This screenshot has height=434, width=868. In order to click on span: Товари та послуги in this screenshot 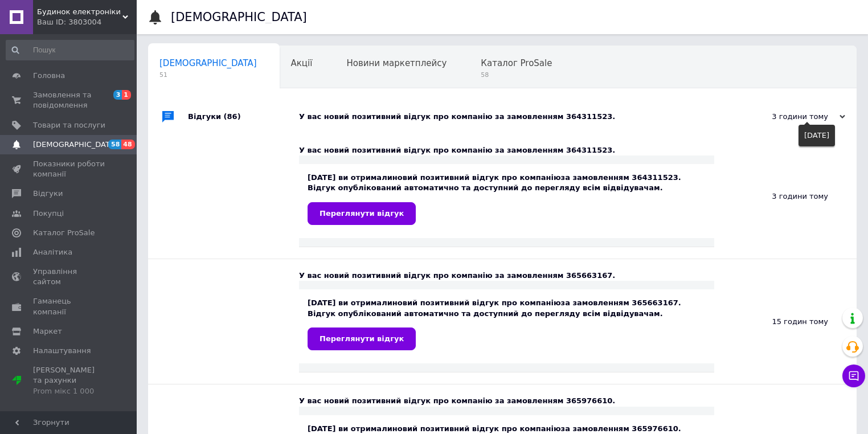, I will do `click(69, 126)`.